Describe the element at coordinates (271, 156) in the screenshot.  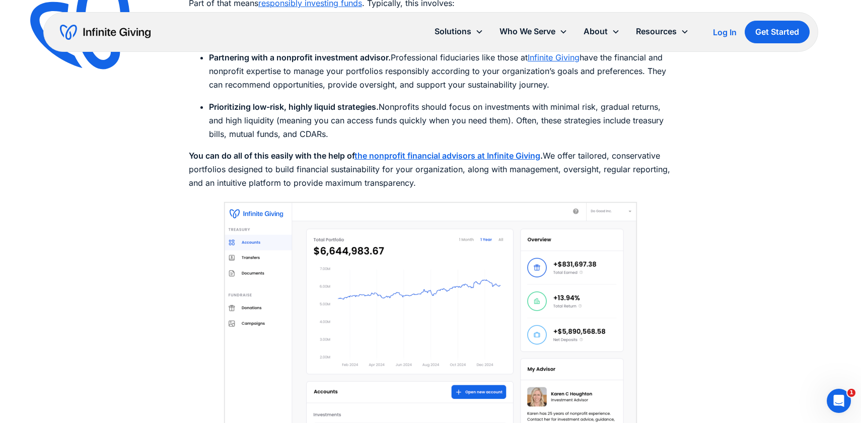
I see `strong: You can do all of this easily with the help of` at that location.